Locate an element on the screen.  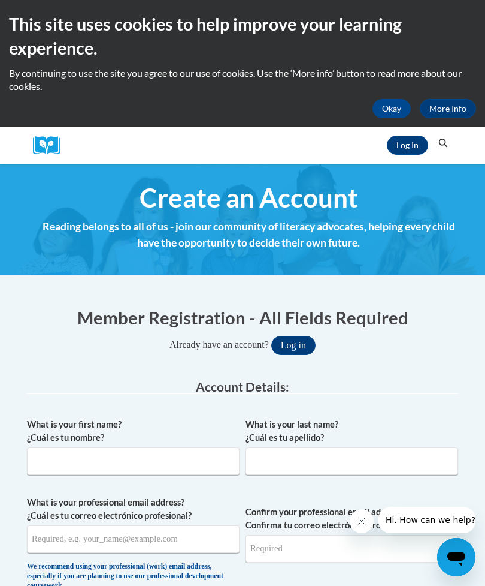
p: By continuing to use the site you agree to our use of cookies. Use the ‘More info’ button to read... is located at coordinates (243, 80).